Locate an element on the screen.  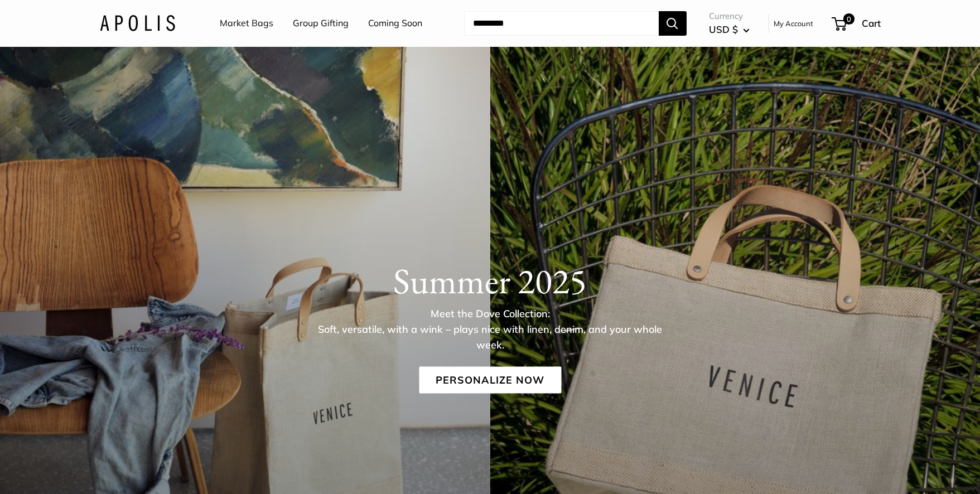
a: My Account is located at coordinates (793, 24).